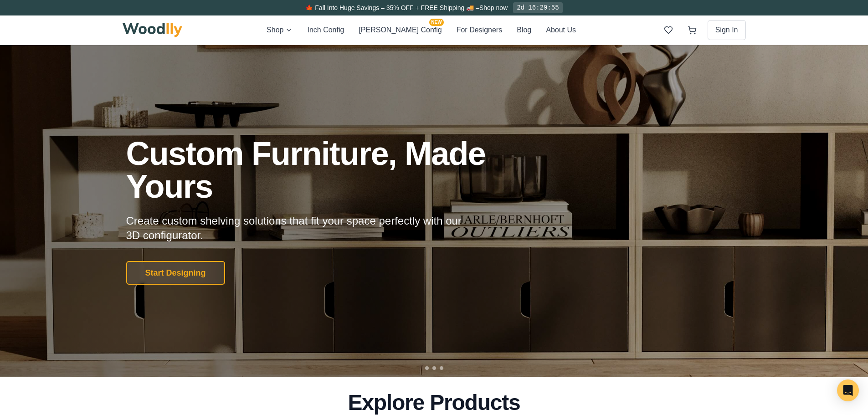 The image size is (868, 415). I want to click on button: Inch Config, so click(325, 30).